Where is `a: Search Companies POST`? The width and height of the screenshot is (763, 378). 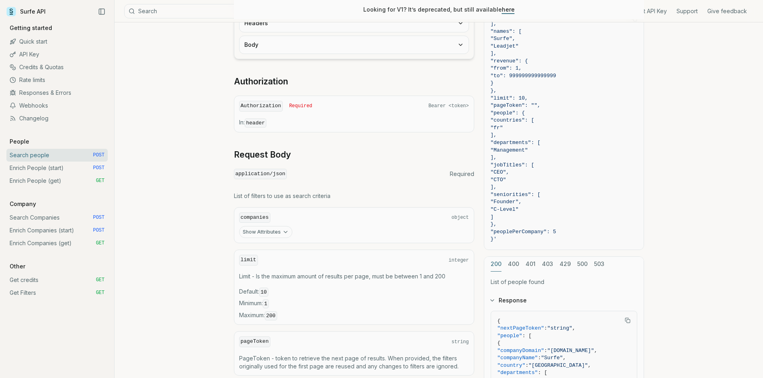 a: Search Companies POST is located at coordinates (57, 218).